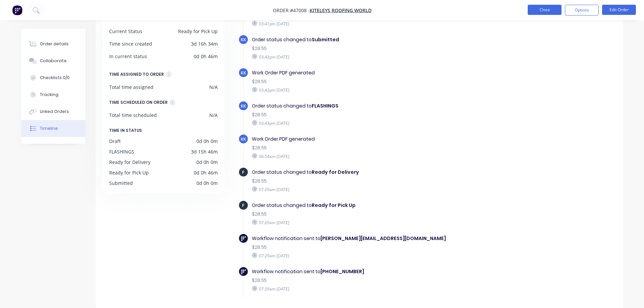  What do you see at coordinates (340, 10) in the screenshot?
I see `a: KITELEYS ROOFING WORLD` at bounding box center [340, 10].